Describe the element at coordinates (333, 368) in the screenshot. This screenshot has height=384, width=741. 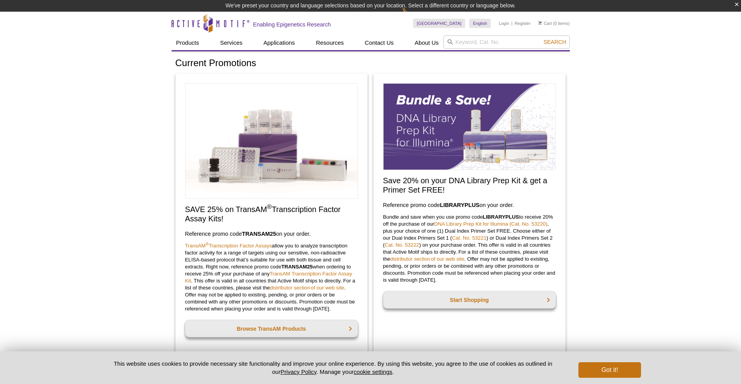
I see `p: This website uses cookies to provide necessary site functionality and improve your online experie...` at that location.